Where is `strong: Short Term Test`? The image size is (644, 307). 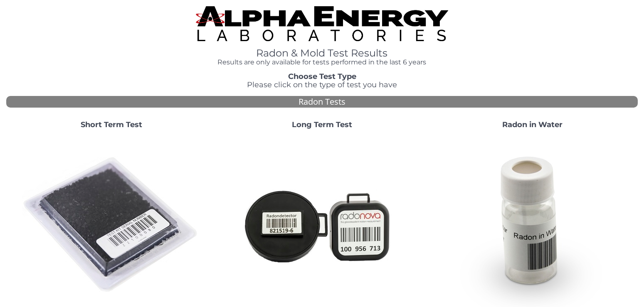 strong: Short Term Test is located at coordinates (111, 125).